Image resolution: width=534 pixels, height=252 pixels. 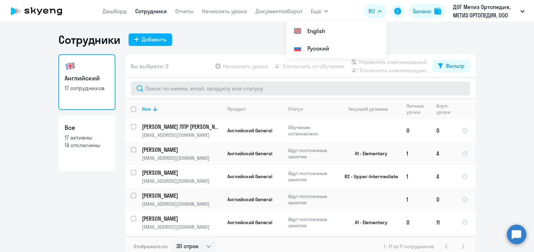 I want to click on a: Сотрудники, so click(x=151, y=11).